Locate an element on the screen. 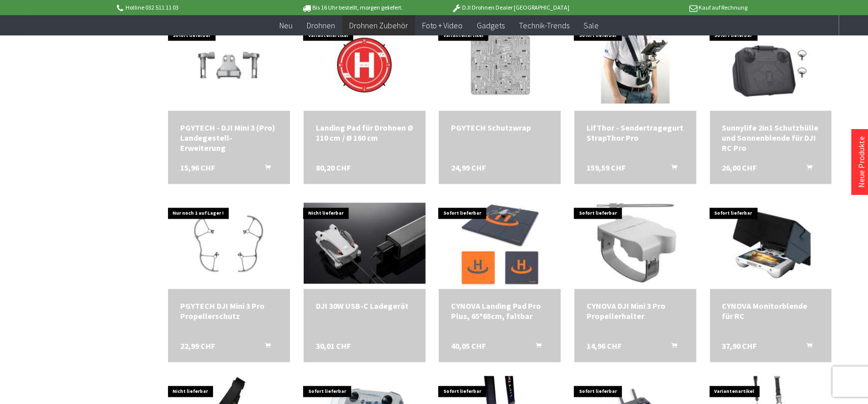 The width and height of the screenshot is (868, 404). a: Drohnen Zubehör is located at coordinates (378, 25).